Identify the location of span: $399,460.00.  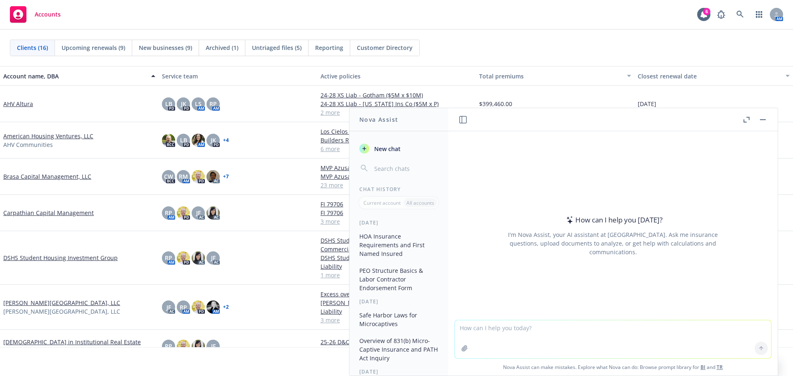
(495, 104).